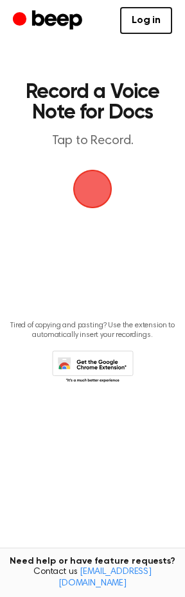 The height and width of the screenshot is (597, 185). I want to click on a: Log in, so click(146, 21).